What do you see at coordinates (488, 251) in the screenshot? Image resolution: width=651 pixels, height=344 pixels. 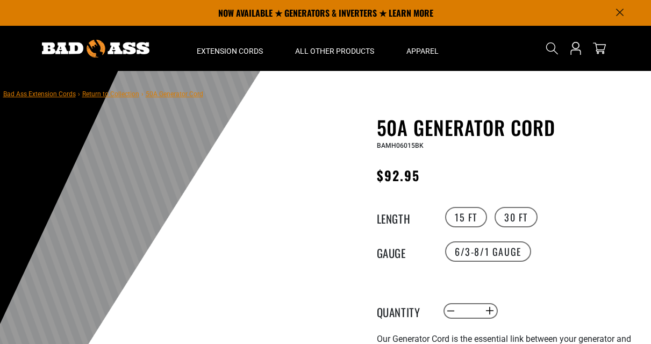 I see `label: 6/3-8/1 Gauge` at bounding box center [488, 251].